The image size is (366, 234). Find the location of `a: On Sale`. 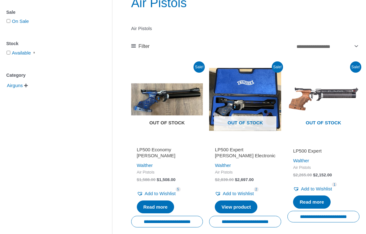

a: On Sale is located at coordinates (20, 21).